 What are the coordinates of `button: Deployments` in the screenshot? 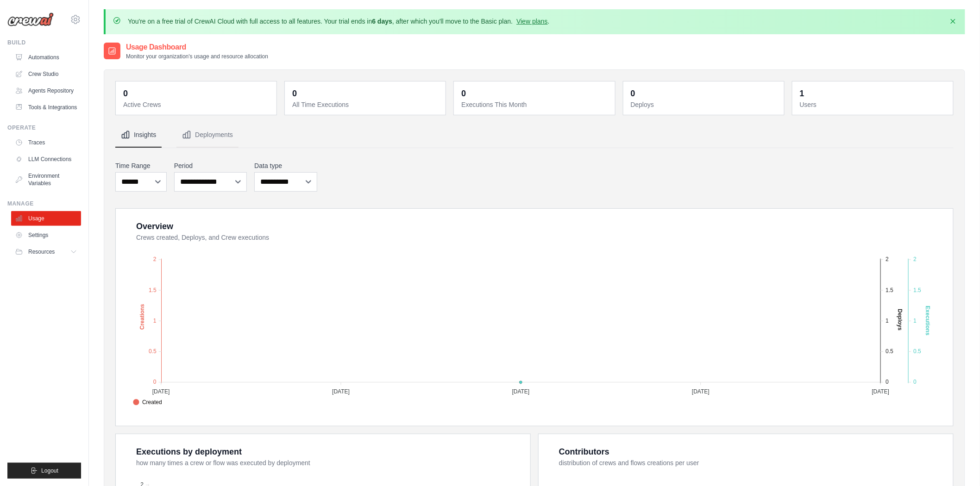 It's located at (207, 135).